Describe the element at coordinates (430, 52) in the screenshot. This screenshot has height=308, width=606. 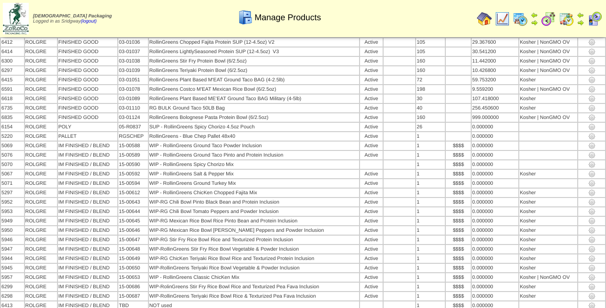
I see `td: 105` at that location.